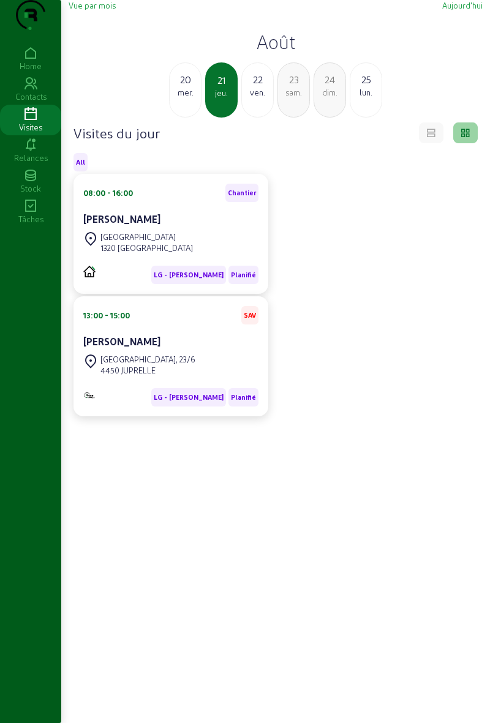 Image resolution: width=490 pixels, height=723 pixels. What do you see at coordinates (221, 80) in the screenshot?
I see `div: 21` at bounding box center [221, 80].